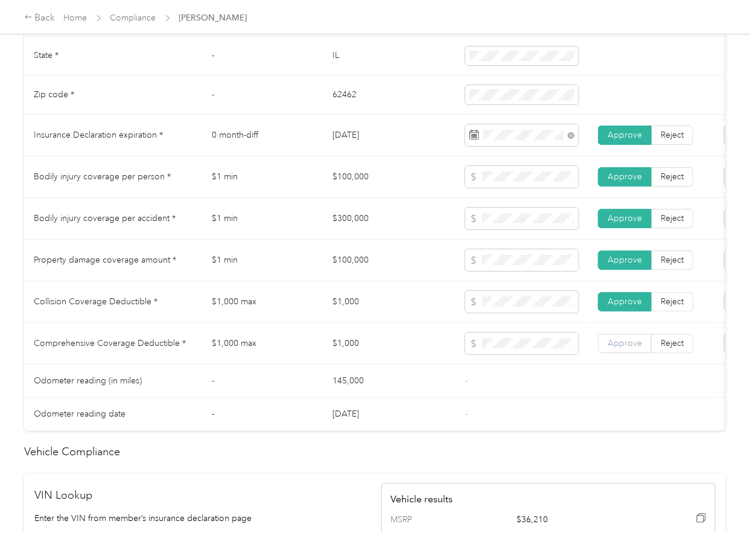  Describe the element at coordinates (579, 520) in the screenshot. I see `span: $36,210` at that location.